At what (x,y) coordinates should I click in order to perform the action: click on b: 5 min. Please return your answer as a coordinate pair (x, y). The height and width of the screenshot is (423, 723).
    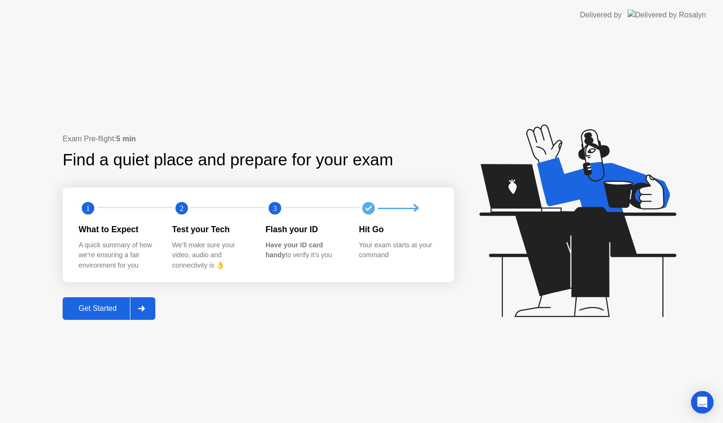
    Looking at the image, I should click on (126, 138).